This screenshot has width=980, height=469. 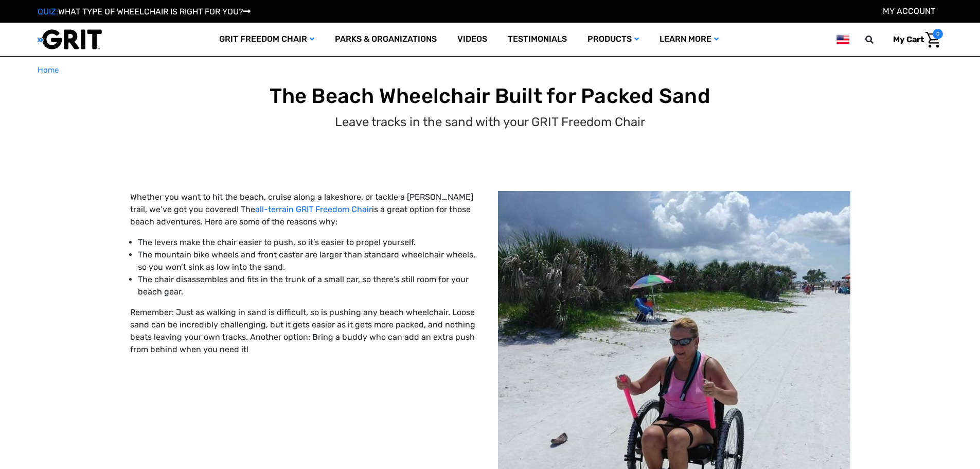 What do you see at coordinates (48, 70) in the screenshot?
I see `span: Home` at bounding box center [48, 70].